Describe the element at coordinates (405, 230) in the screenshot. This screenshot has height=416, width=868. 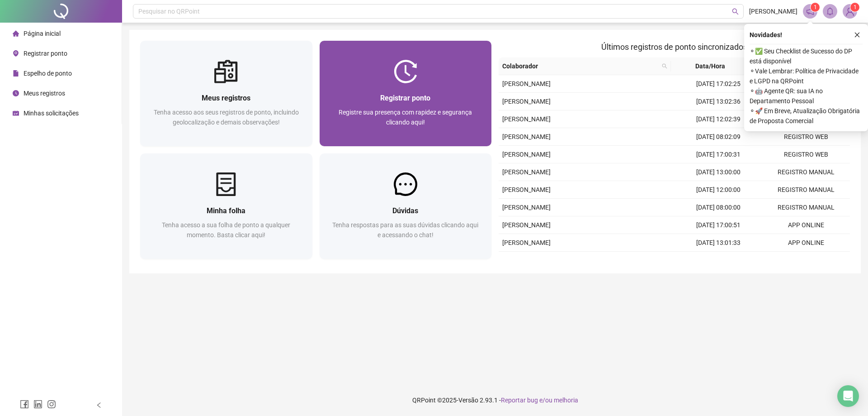
I see `span: Tenha respostas para as suas dúvidas clicando aqui e acessando o chat!` at that location.